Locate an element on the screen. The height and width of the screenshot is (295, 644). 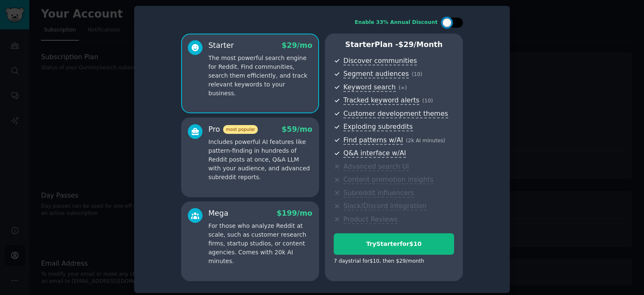
span: ( 2k AI minutes ) is located at coordinates (426, 141).